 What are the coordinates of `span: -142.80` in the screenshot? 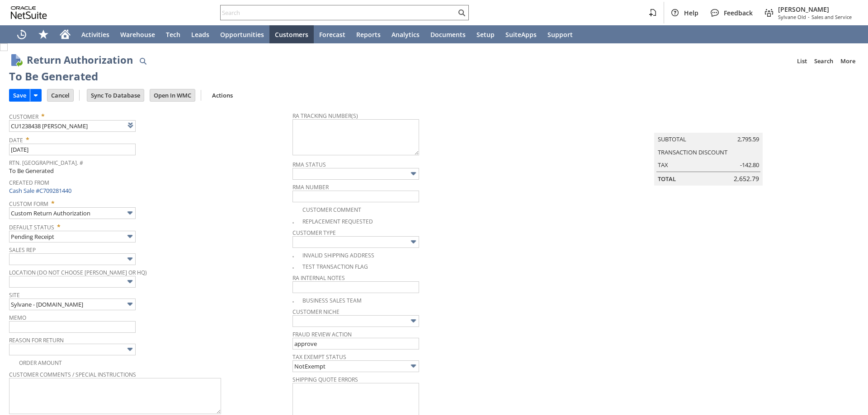 It's located at (749, 165).